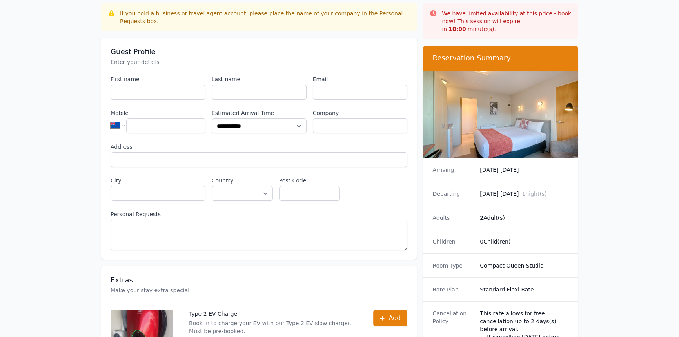 The height and width of the screenshot is (337, 679). Describe the element at coordinates (524, 241) in the screenshot. I see `dd: 0 Child(ren)` at that location.